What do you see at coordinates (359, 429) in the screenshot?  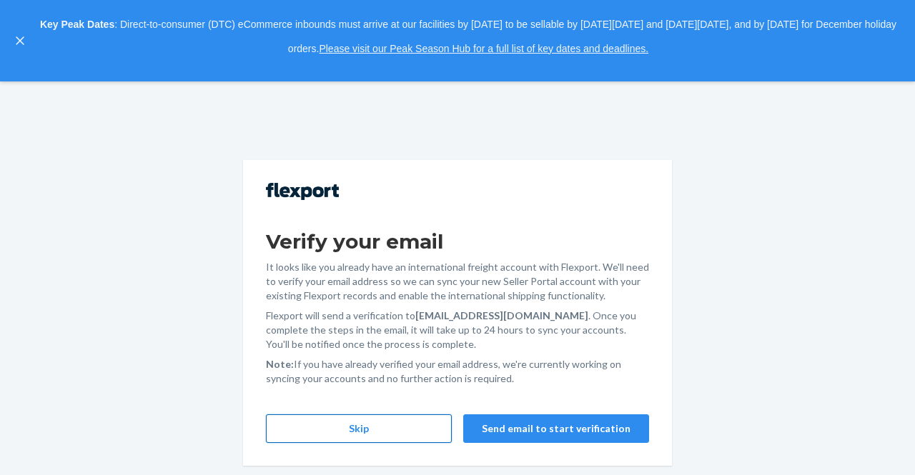 I see `button: Skip` at bounding box center [359, 429].